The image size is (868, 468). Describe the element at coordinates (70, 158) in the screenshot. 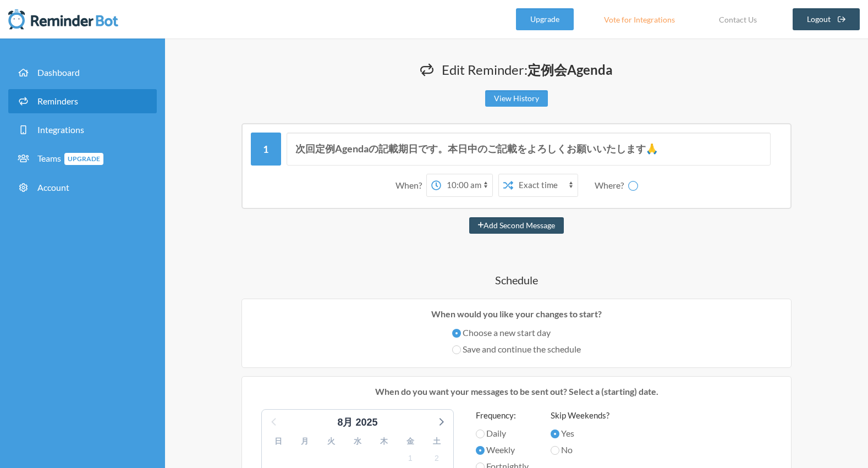

I see `span: Teams` at that location.